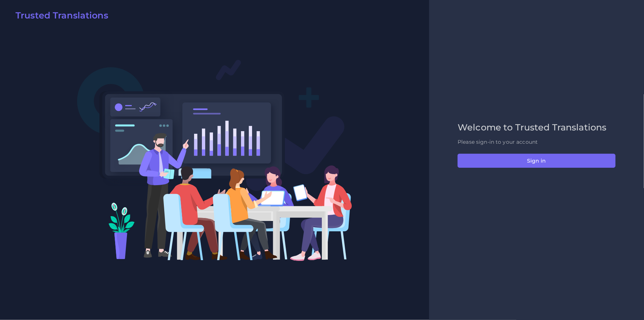 This screenshot has height=320, width=644. I want to click on a: Sign in, so click(536, 160).